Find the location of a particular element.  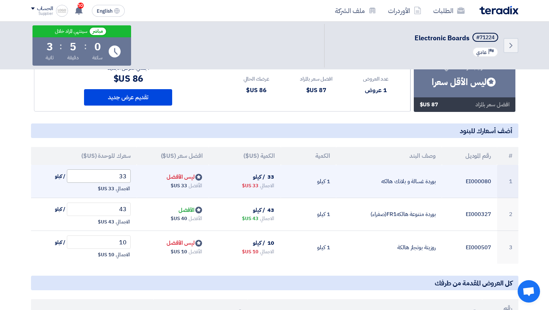

div: Supplier is located at coordinates (42, 13).